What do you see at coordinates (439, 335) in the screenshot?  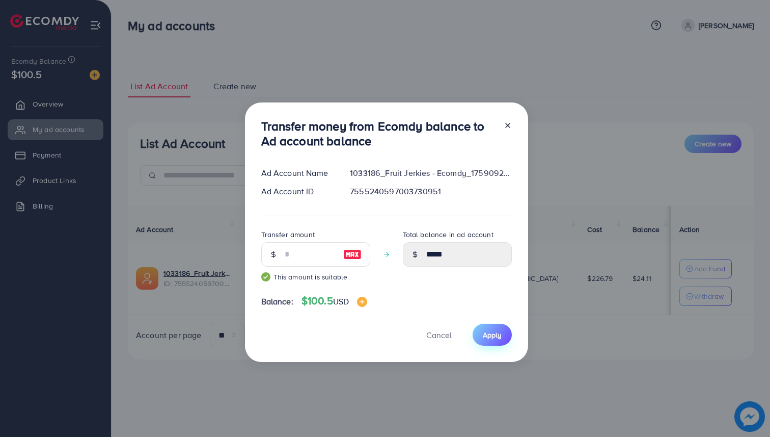 I see `span: Cancel` at bounding box center [439, 335].